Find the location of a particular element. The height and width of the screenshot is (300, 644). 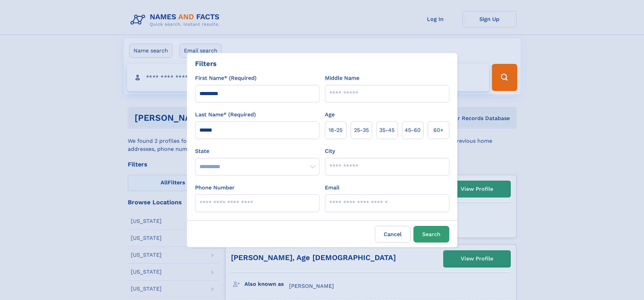

span: 60+ is located at coordinates (438, 130).